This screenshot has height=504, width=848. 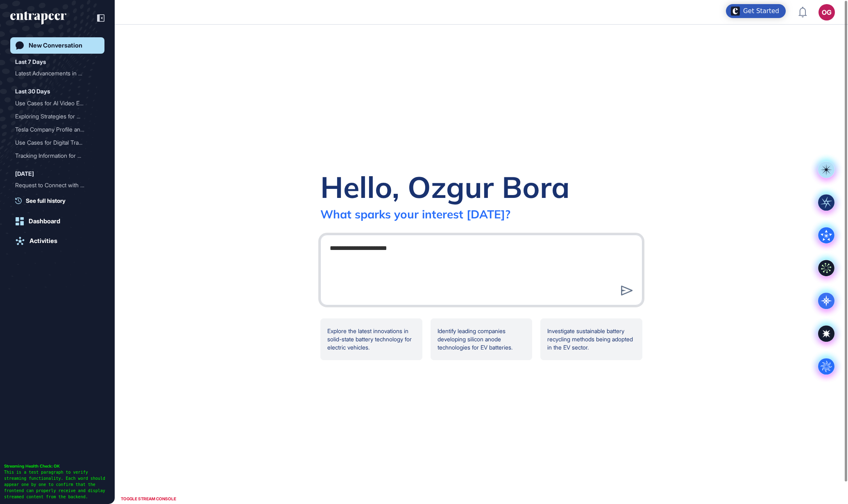 What do you see at coordinates (481, 339) in the screenshot?
I see `div: Identify leading companies developing silicon anode technologies for EV batteries.` at bounding box center [481, 339].